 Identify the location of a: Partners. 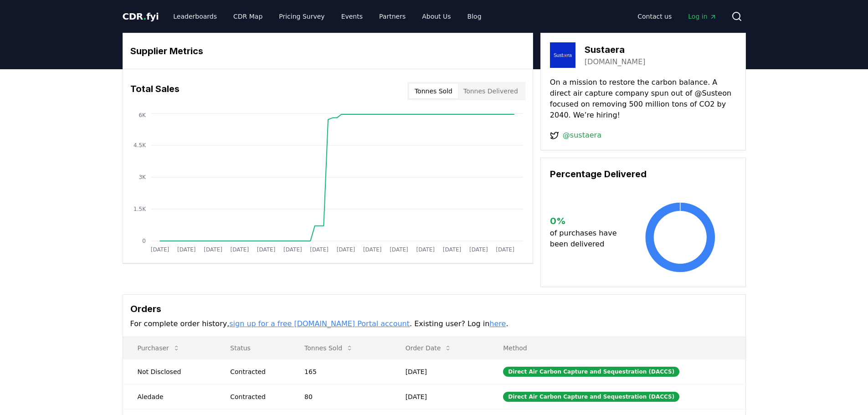
(392, 17).